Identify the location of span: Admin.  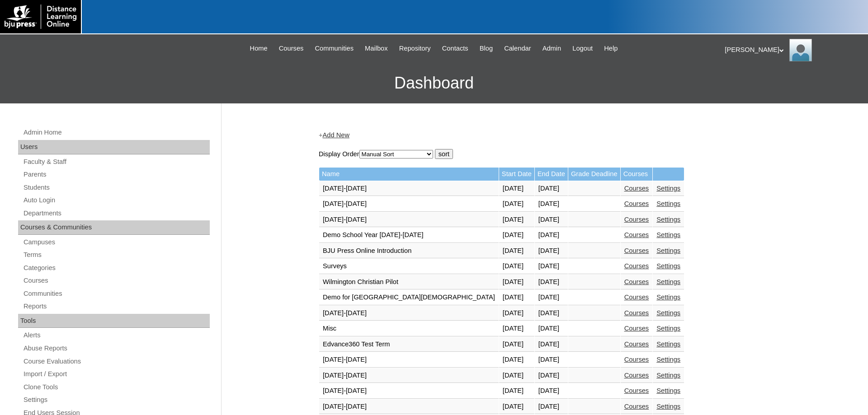
(552, 48).